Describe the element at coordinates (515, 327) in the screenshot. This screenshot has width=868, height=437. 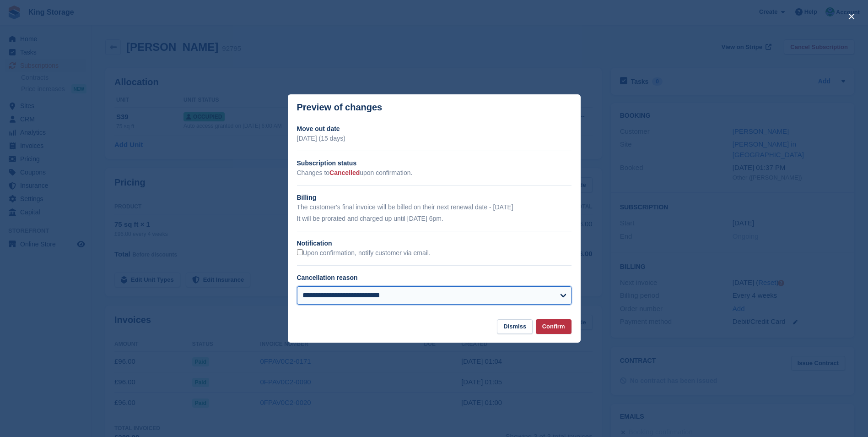
I see `button: Dismiss` at that location.